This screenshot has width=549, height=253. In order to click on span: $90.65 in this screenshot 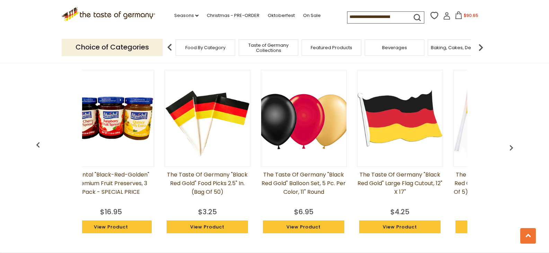, I will do `click(471, 15)`.